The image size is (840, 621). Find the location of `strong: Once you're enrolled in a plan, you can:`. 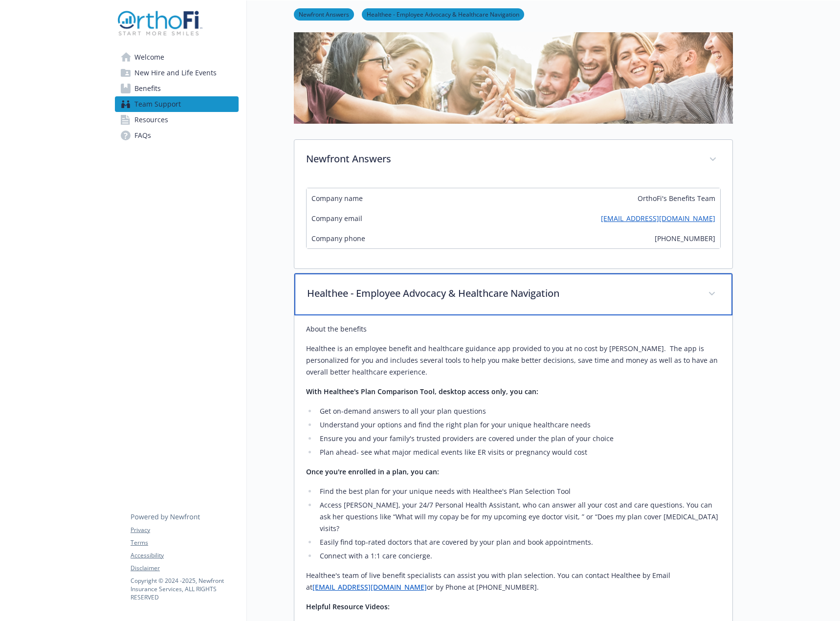

strong: Once you're enrolled in a plan, you can: is located at coordinates (372, 472).